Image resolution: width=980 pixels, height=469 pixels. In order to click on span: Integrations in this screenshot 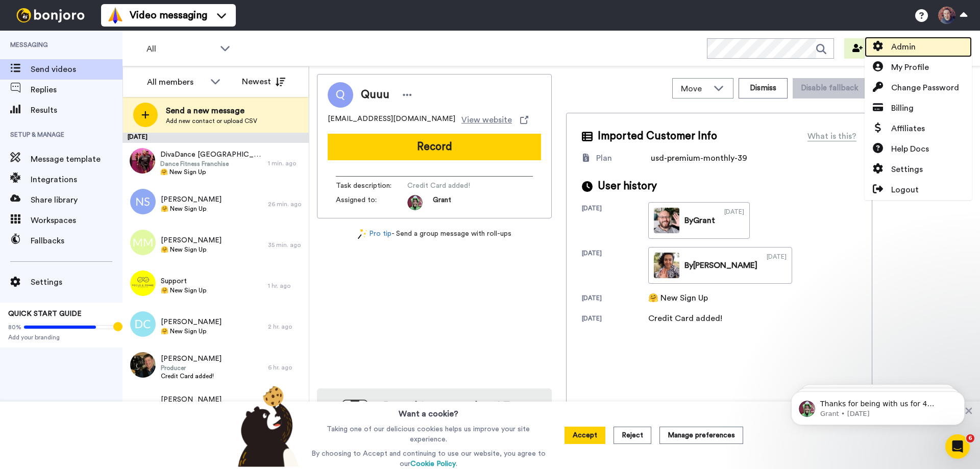, I will do `click(77, 180)`.